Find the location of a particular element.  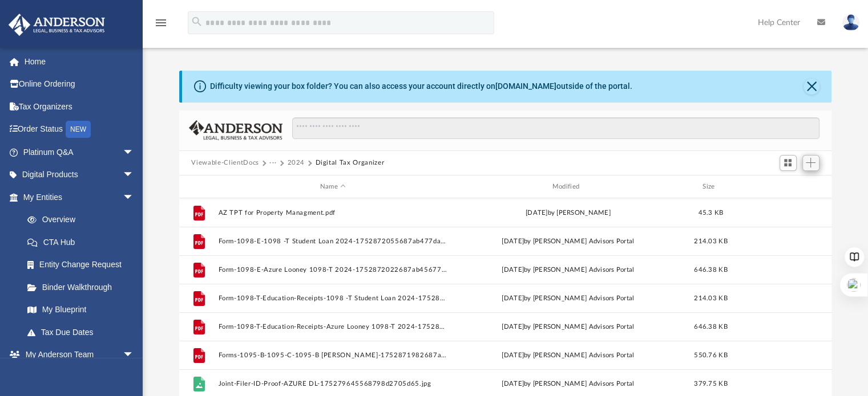

i: search is located at coordinates (197, 22).